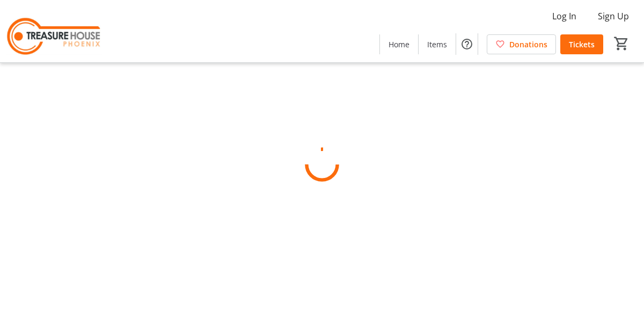  What do you see at coordinates (399, 44) in the screenshot?
I see `span: Home` at bounding box center [399, 44].